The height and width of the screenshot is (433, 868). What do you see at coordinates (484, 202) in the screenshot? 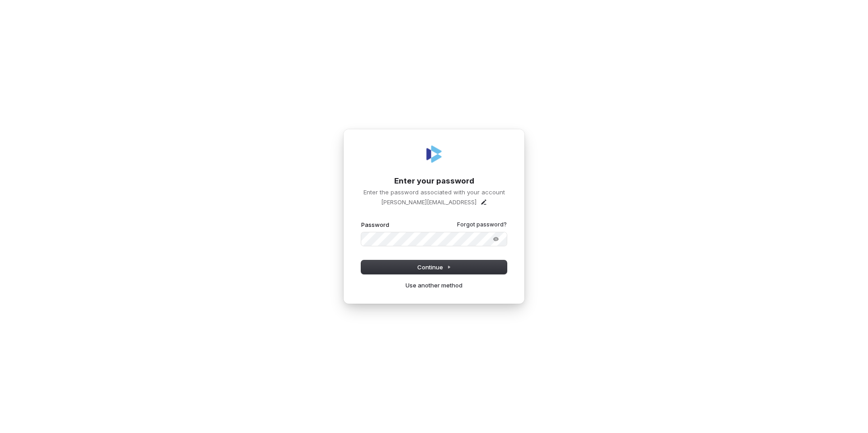
I see `button: Edit` at bounding box center [484, 202].